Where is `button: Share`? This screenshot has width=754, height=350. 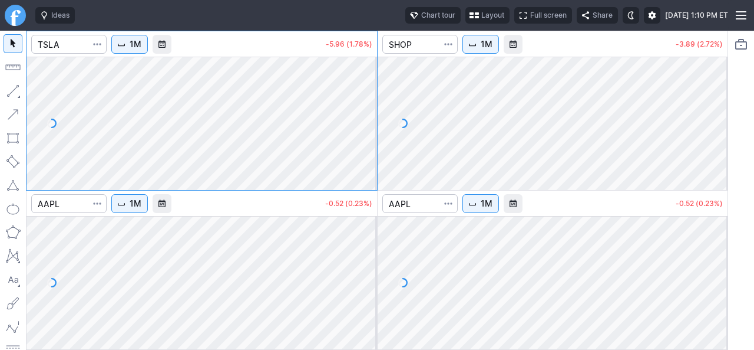
button: Share is located at coordinates (598, 15).